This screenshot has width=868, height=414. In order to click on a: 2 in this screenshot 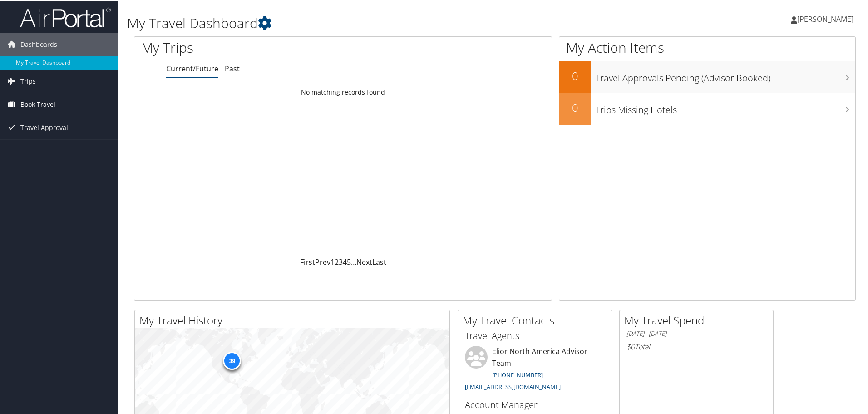, I will do `click(337, 262)`.